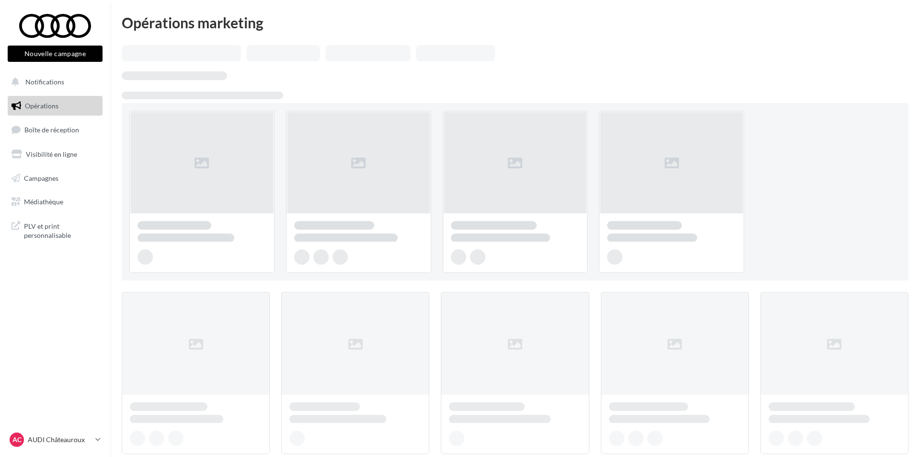 This screenshot has width=920, height=457. What do you see at coordinates (55, 178) in the screenshot?
I see `a: Campagnes` at bounding box center [55, 178].